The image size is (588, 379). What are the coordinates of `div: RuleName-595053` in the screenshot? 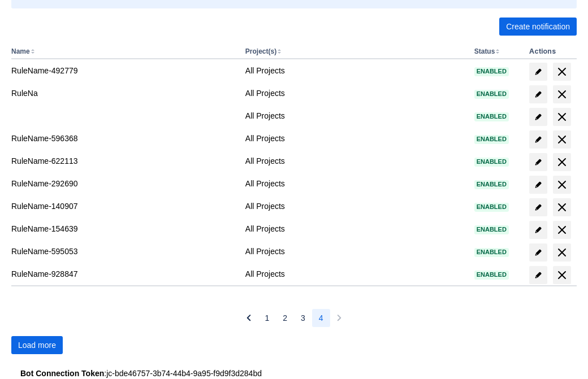 It's located at (124, 252).